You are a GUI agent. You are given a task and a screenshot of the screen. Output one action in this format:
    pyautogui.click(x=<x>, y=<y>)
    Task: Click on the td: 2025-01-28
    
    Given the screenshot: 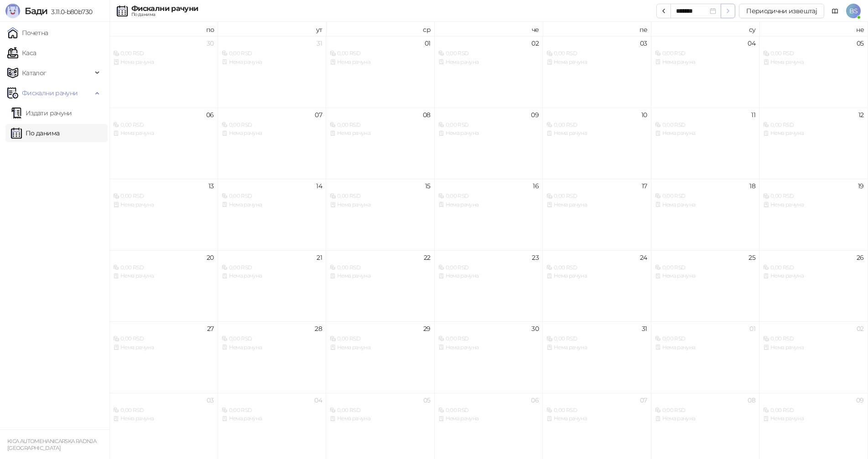 What is the action you would take?
    pyautogui.click(x=272, y=357)
    